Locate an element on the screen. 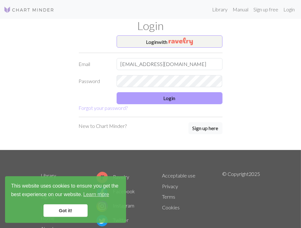  a: Ravelry is located at coordinates (113, 176).